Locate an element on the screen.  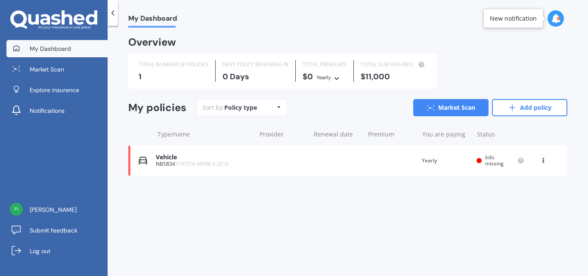
div: $0 is located at coordinates (325, 77).